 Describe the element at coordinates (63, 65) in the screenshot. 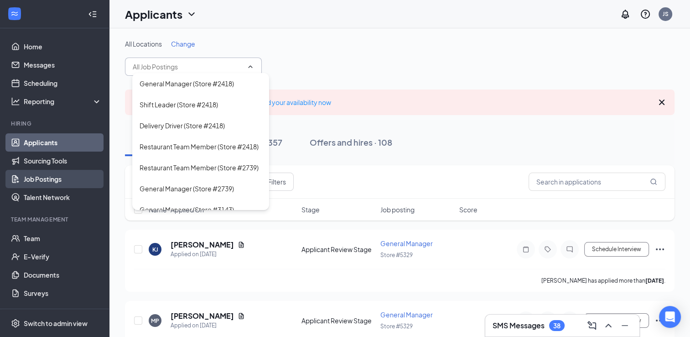

I see `a: Messages` at that location.